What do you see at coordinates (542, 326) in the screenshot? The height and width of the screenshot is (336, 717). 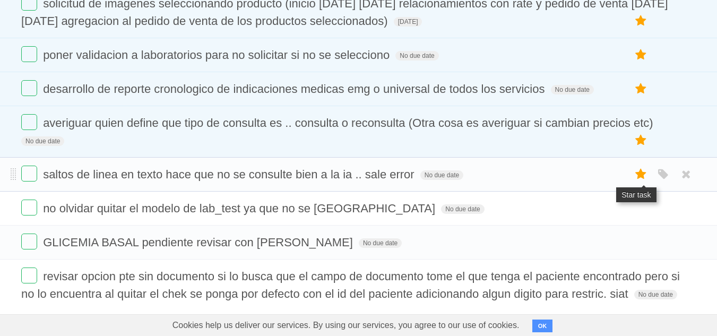 I see `button: OK` at bounding box center [542, 326].